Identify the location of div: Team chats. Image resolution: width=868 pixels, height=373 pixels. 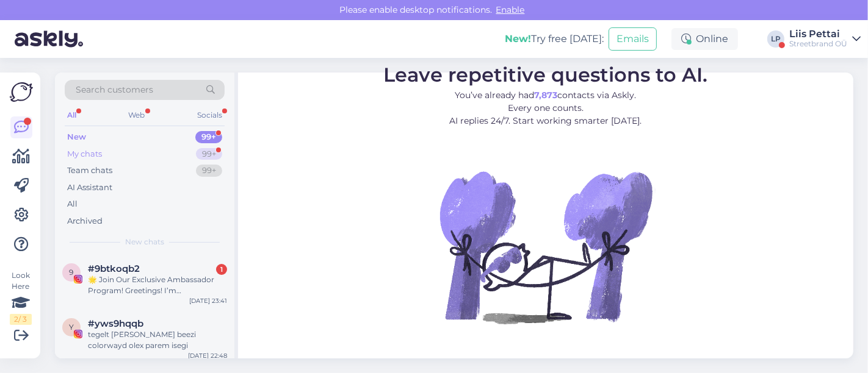
(90, 171).